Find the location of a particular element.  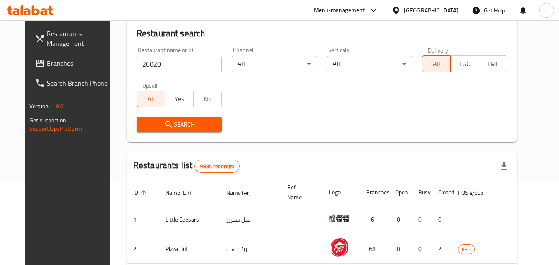

a: Restaurants Management is located at coordinates (74, 39).